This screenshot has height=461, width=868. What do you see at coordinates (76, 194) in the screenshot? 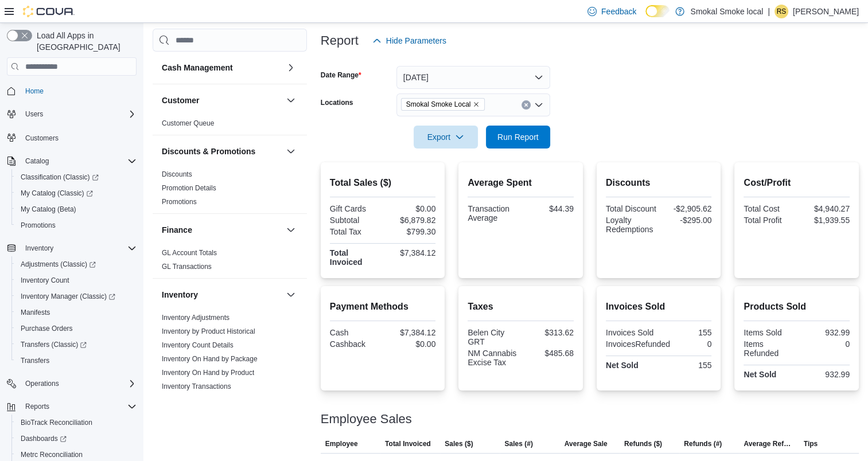
I see `a: My Catalog (Classic)` at bounding box center [76, 194].